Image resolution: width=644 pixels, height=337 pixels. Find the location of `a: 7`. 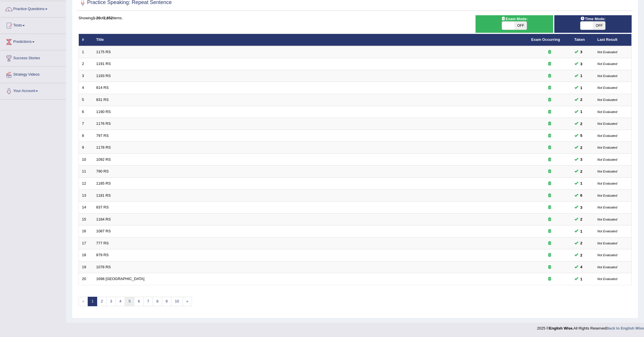

a: 7 is located at coordinates (148, 301).